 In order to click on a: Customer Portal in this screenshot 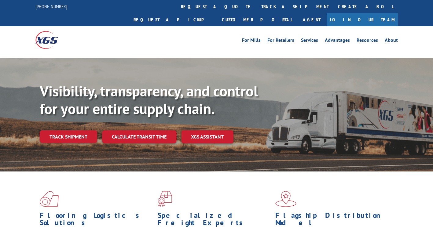, I will do `click(257, 20)`.